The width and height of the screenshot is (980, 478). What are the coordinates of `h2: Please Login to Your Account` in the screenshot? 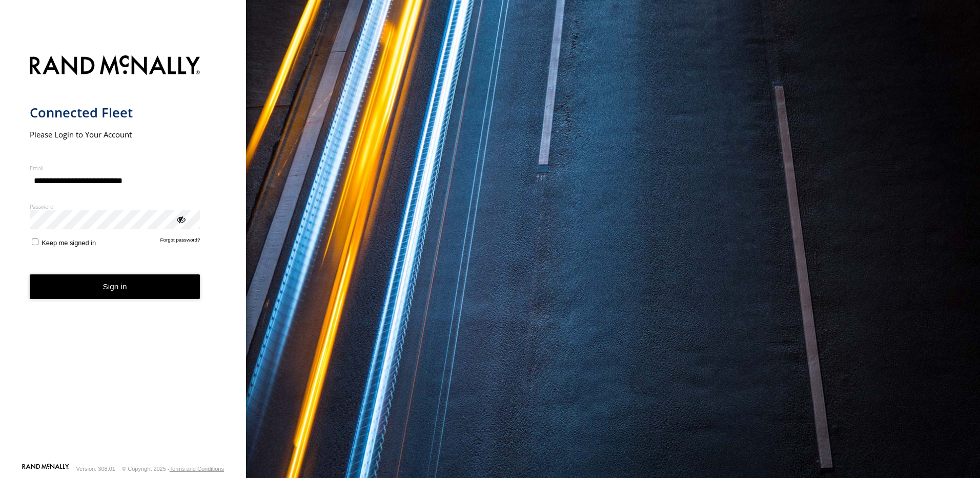 It's located at (115, 134).